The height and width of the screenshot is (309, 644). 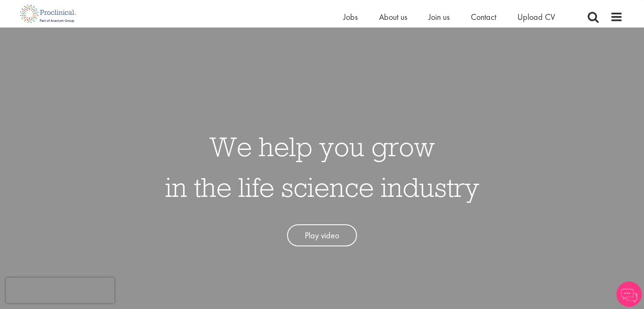 I want to click on a: About us, so click(x=393, y=17).